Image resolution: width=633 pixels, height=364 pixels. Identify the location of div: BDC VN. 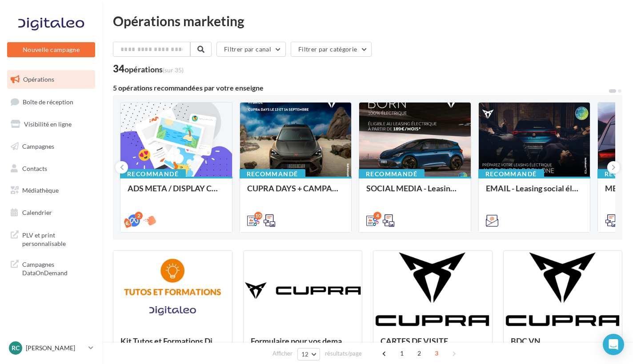
(563, 345).